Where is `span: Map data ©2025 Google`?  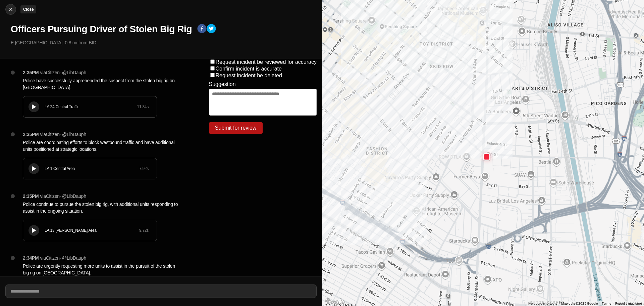 span: Map data ©2025 Google is located at coordinates (579, 303).